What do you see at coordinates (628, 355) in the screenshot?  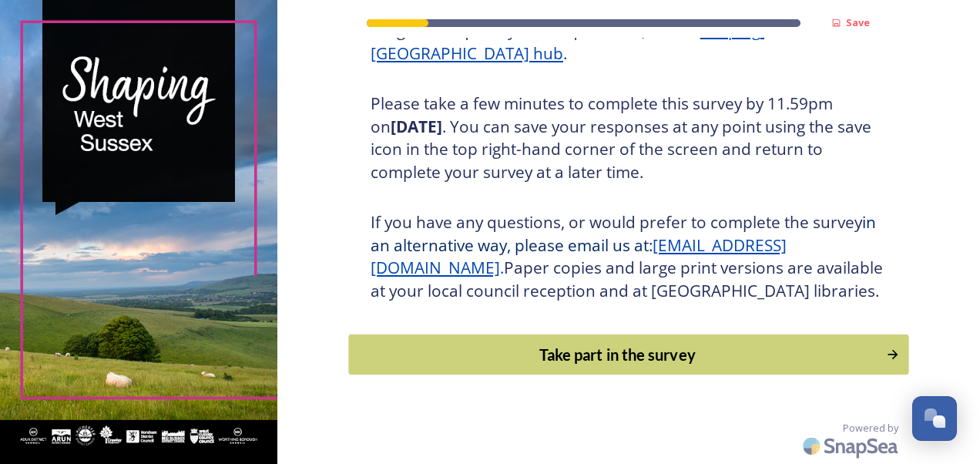 I see `button: Continue` at bounding box center [628, 355].